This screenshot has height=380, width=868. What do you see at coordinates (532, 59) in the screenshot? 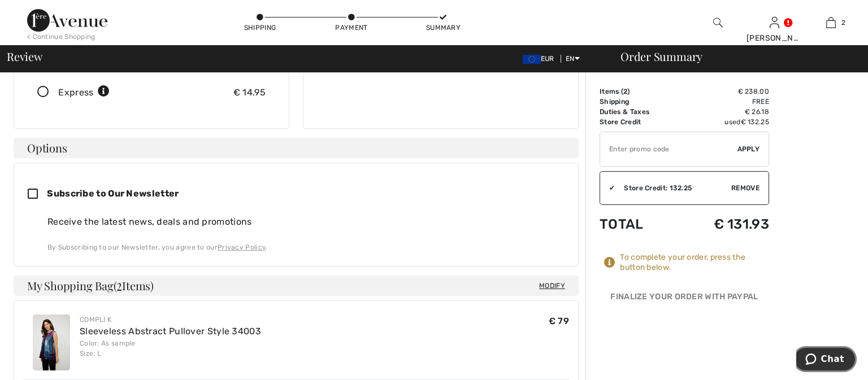
I see `img: Euro` at bounding box center [532, 59].